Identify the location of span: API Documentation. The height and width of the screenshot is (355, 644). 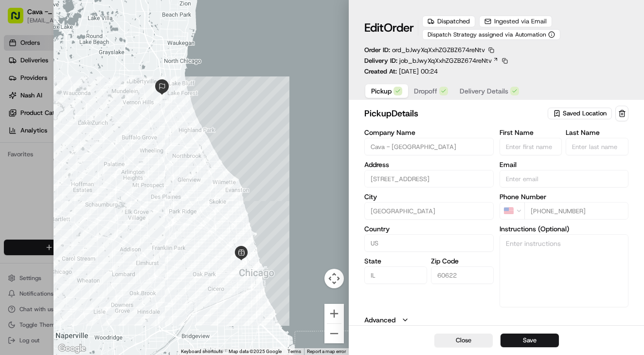
(124, 146).